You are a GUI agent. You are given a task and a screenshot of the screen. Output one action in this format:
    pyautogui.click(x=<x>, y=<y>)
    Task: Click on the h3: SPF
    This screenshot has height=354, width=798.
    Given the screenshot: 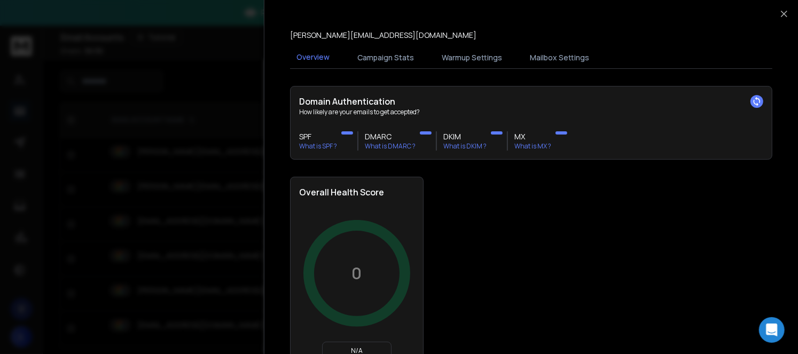 What is the action you would take?
    pyautogui.click(x=318, y=137)
    